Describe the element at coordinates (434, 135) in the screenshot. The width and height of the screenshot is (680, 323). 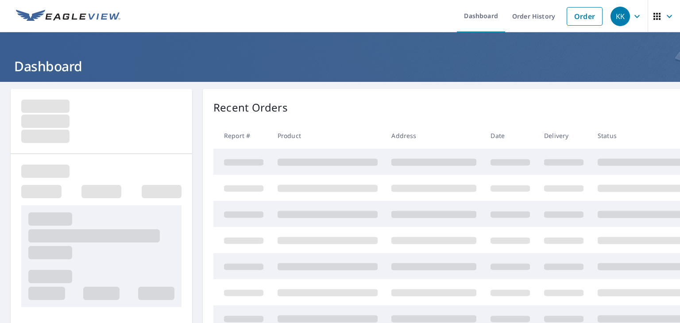
I see `th: Address` at that location.